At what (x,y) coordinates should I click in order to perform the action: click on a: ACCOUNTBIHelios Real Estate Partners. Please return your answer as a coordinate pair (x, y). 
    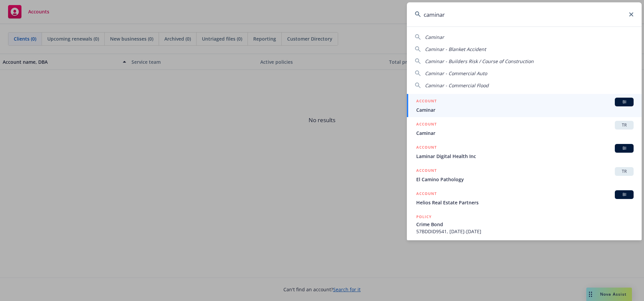
    Looking at the image, I should click on (524, 198).